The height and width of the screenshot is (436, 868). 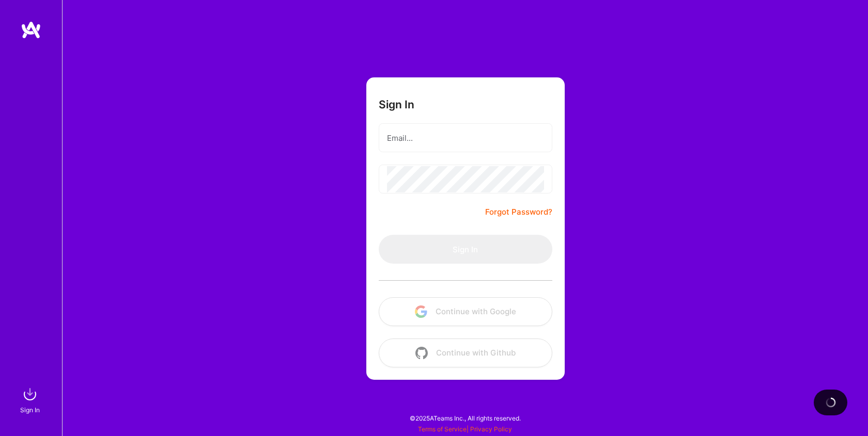 I want to click on h3: Sign In, so click(x=397, y=104).